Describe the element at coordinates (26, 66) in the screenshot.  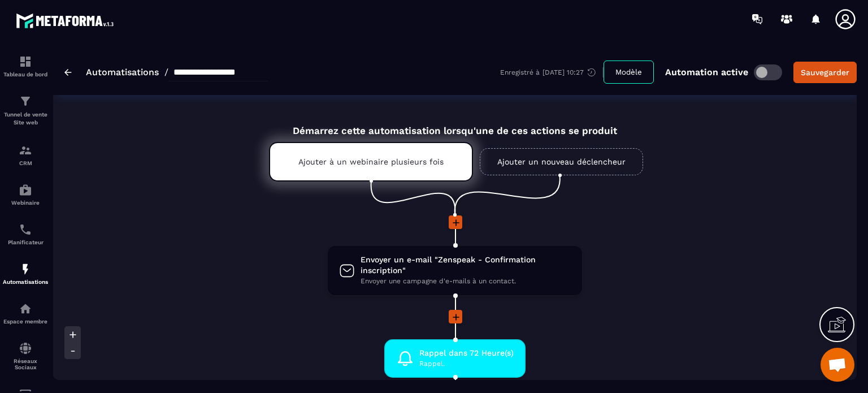
I see `a: formationformationTableau de bord` at that location.